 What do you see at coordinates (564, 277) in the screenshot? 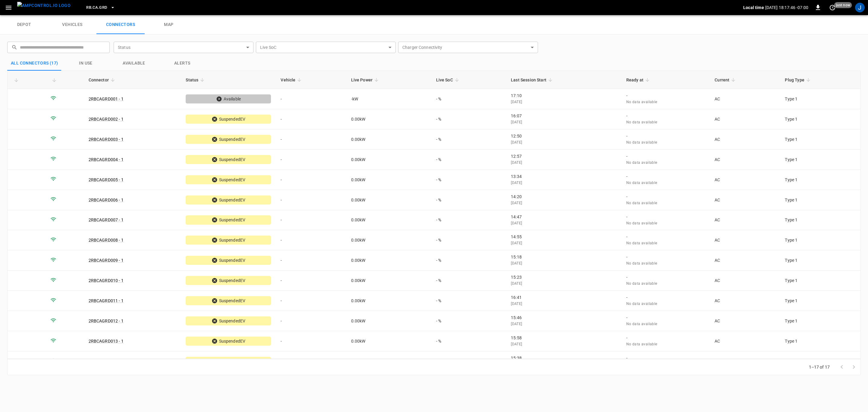
I see `p: 15:23` at bounding box center [564, 277].